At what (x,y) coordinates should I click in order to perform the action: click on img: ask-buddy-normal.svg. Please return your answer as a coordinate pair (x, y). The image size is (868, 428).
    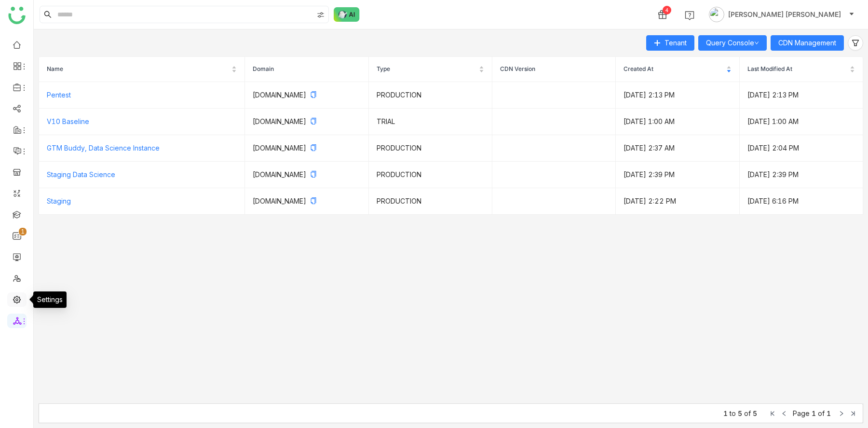
    Looking at the image, I should click on (347, 14).